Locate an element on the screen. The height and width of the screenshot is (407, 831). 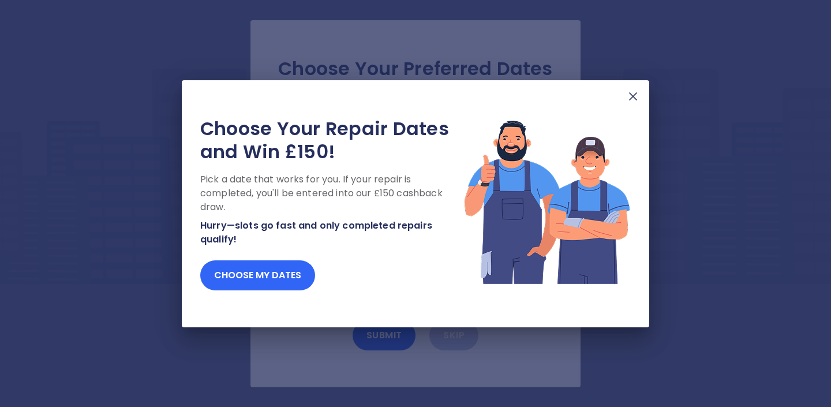
p: Hurry—slots go fast and only completed repairs qualify! is located at coordinates (332, 233).